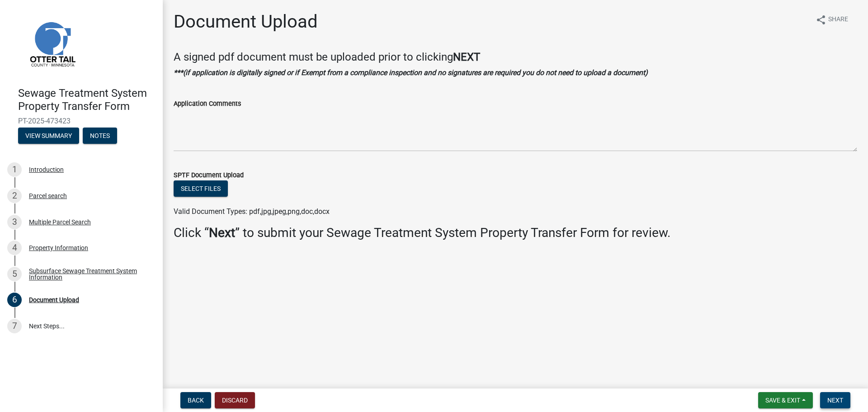 This screenshot has height=412, width=868. I want to click on div: 7, so click(14, 326).